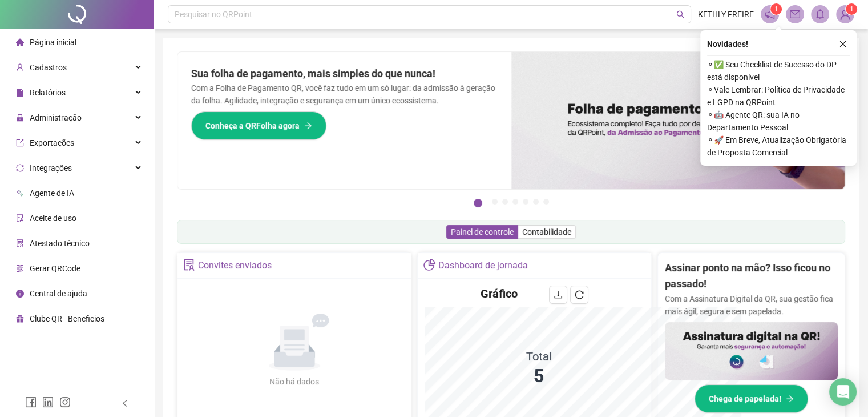  Describe the element at coordinates (778, 96) in the screenshot. I see `span: ⚬ Vale Lembrar: Política de Privacidade e LGPD na QRPoint` at that location.